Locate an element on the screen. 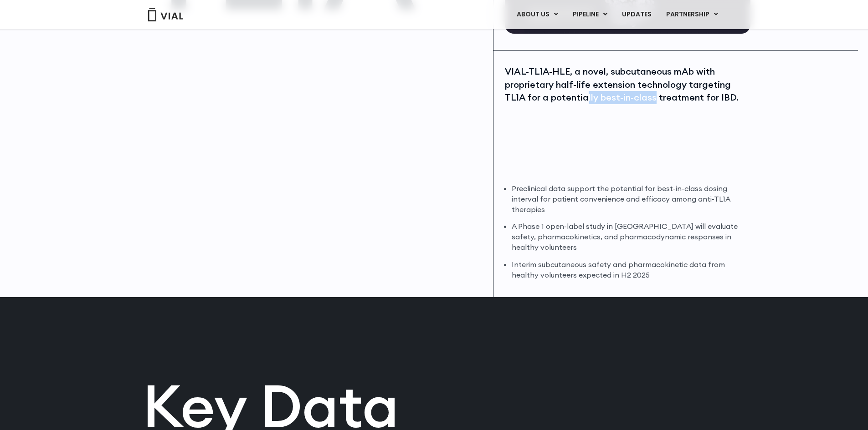 The image size is (868, 430). li: Preclinical data support the potential for best-in-class dosing interval for patient convenience ... is located at coordinates (630, 199).